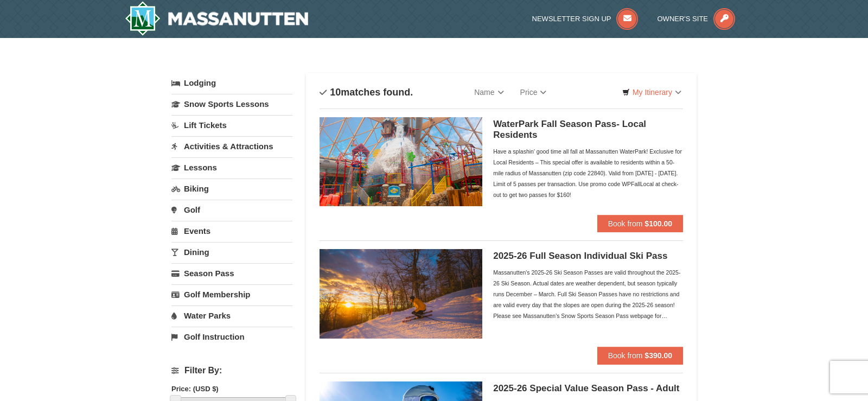 The height and width of the screenshot is (401, 868). What do you see at coordinates (231, 146) in the screenshot?
I see `a: Activities & Attractions` at bounding box center [231, 146].